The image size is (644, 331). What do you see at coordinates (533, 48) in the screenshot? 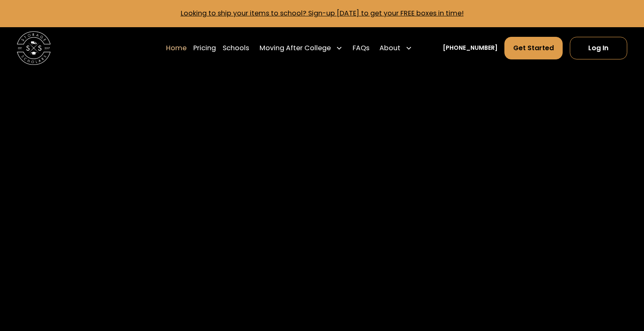
I see `a: Get Started` at bounding box center [533, 48].